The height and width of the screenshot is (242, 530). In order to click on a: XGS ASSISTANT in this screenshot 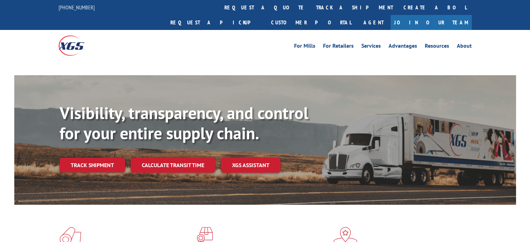, I will do `click(251, 165)`.